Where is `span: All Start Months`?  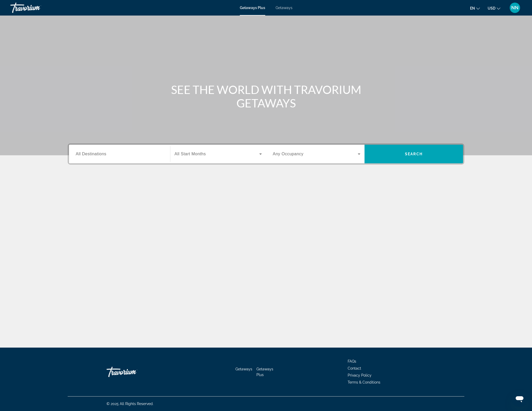 span: All Start Months is located at coordinates (190, 154).